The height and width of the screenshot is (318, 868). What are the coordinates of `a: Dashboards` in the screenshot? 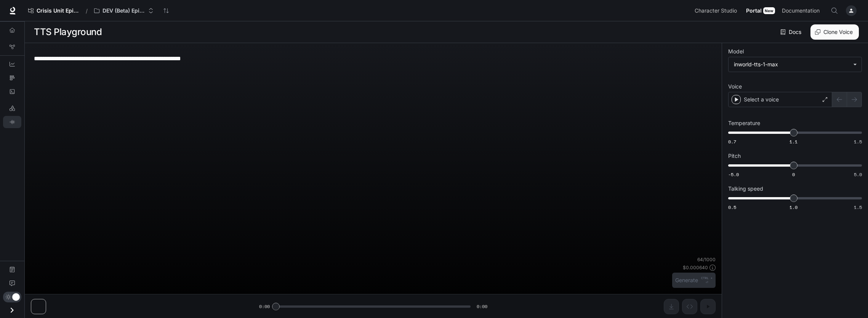 It's located at (12, 64).